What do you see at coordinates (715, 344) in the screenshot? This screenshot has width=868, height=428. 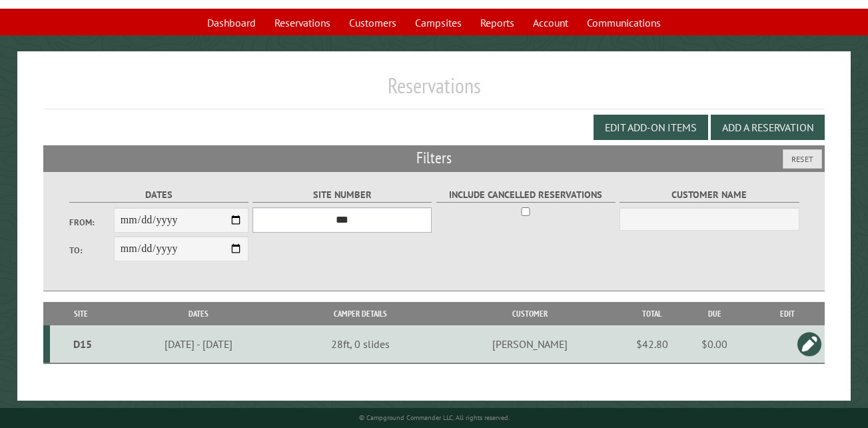 I see `td: $0.00` at bounding box center [715, 344].